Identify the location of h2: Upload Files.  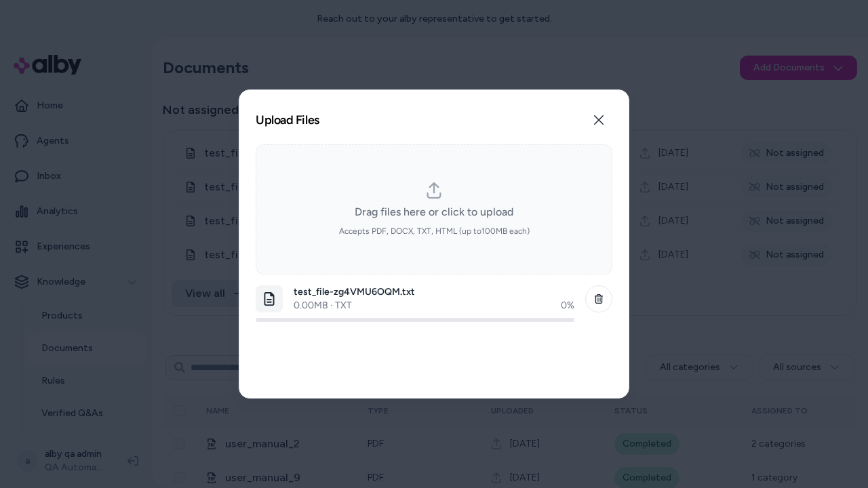
(288, 120).